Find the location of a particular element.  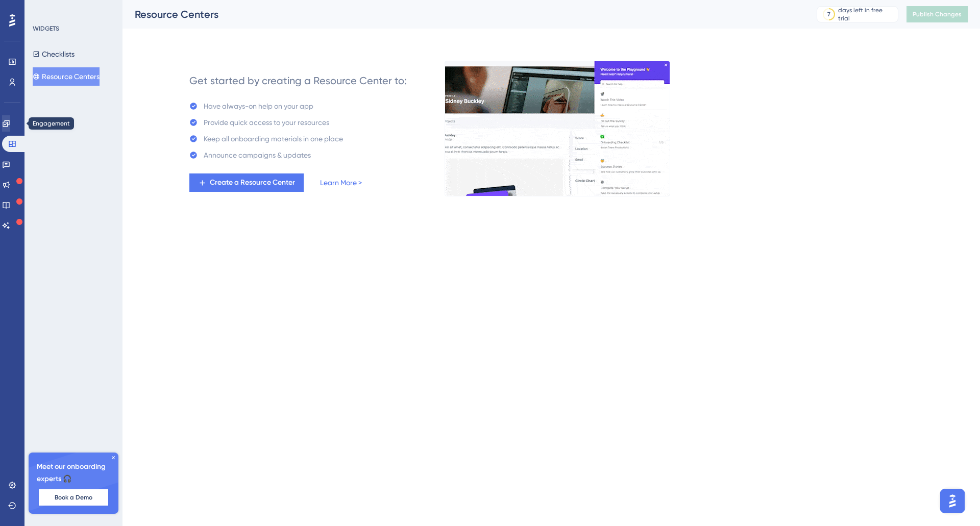

img: launcher-image-alternative-text is located at coordinates (16, 16).